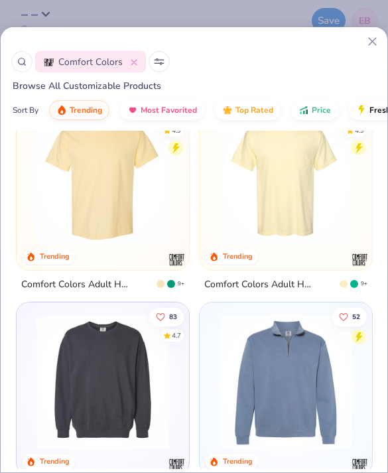 This screenshot has width=388, height=473. Describe the element at coordinates (49, 62) in the screenshot. I see `img: Comfort Colors` at that location.